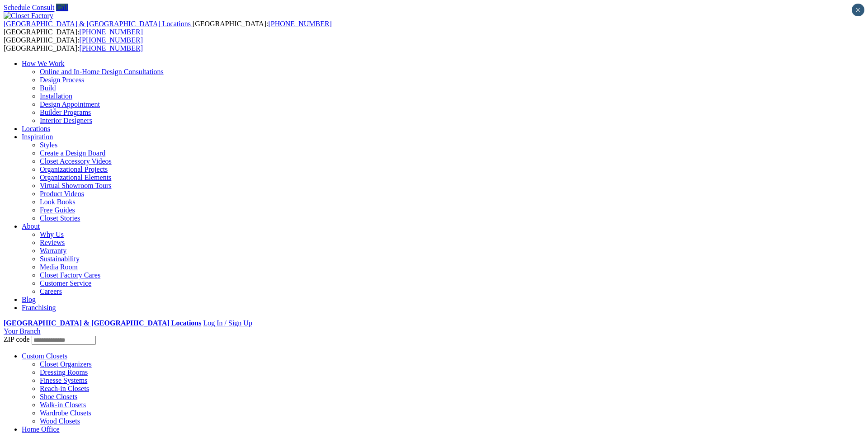 The height and width of the screenshot is (433, 868). Describe the element at coordinates (859, 10) in the screenshot. I see `button: Close` at that location.